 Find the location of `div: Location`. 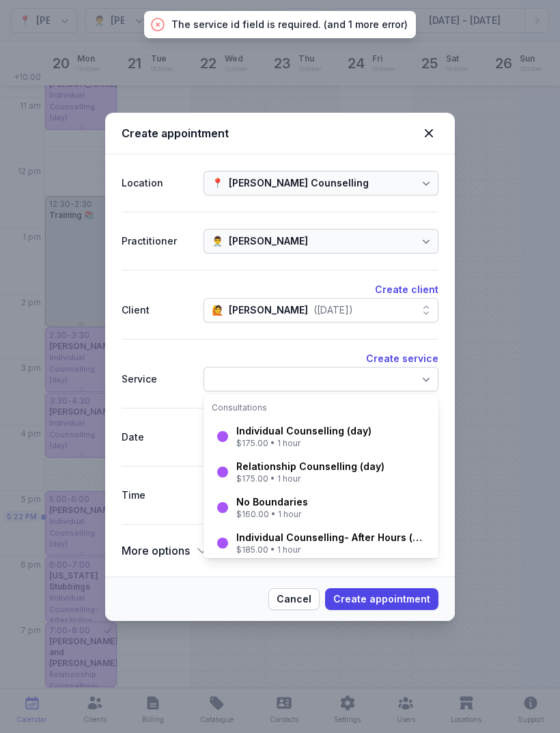

div: Location is located at coordinates (157, 183).